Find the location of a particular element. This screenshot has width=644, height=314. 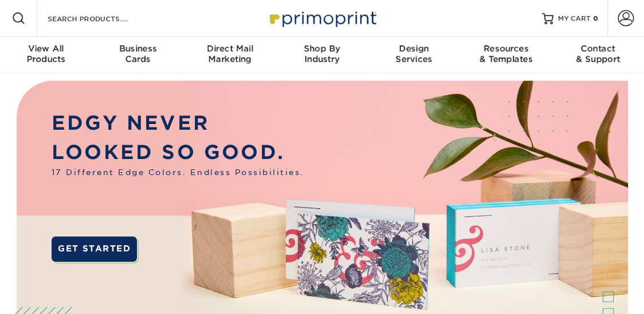

span: Resources is located at coordinates (506, 49).